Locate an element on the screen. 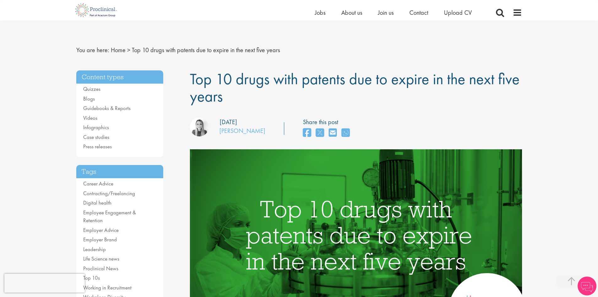 This screenshot has height=297, width=598. a: Join us is located at coordinates (386, 13).